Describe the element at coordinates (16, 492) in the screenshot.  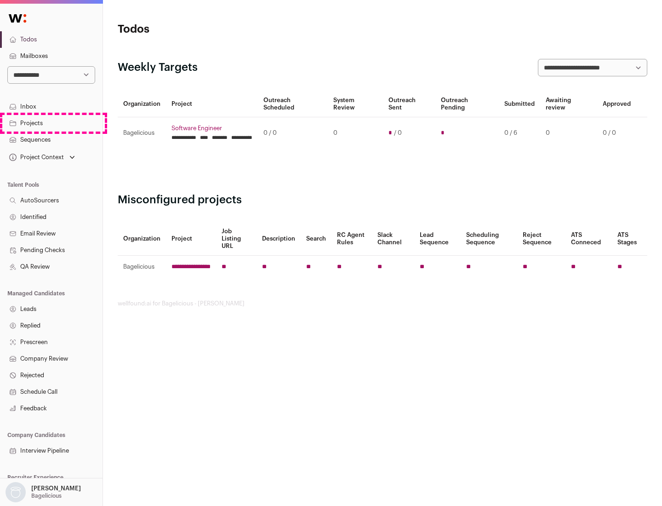
I see `img: nopic.png` at that location.